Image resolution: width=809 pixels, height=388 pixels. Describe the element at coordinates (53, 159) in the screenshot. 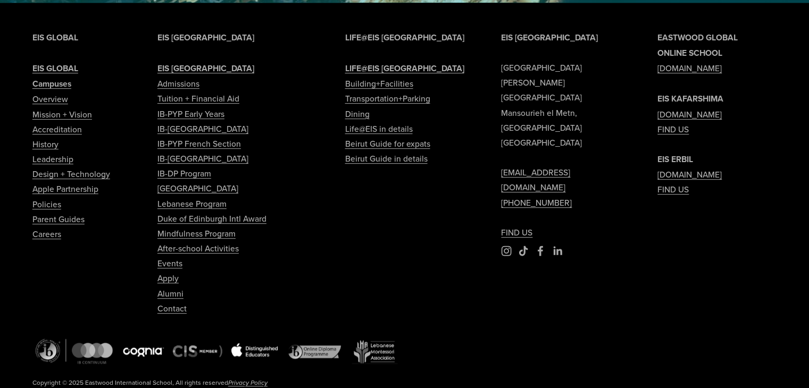

I see `a: Leadership` at that location.